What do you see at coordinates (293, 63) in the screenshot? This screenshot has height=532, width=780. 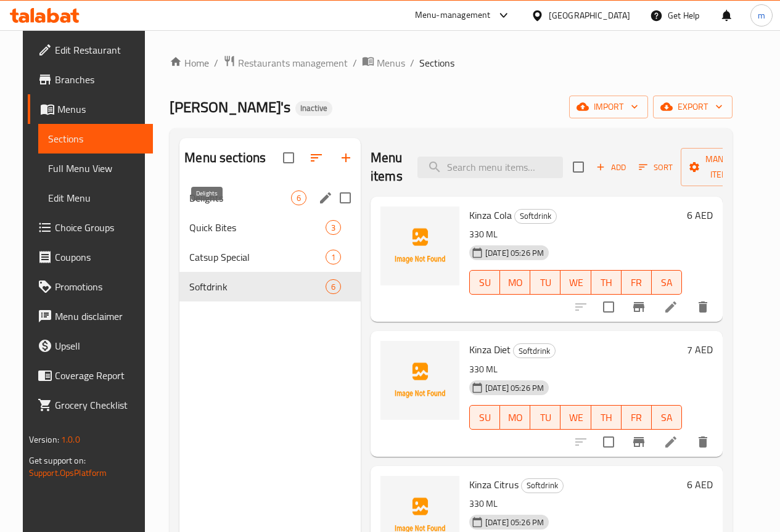 I see `span: Restaurants management` at bounding box center [293, 63].